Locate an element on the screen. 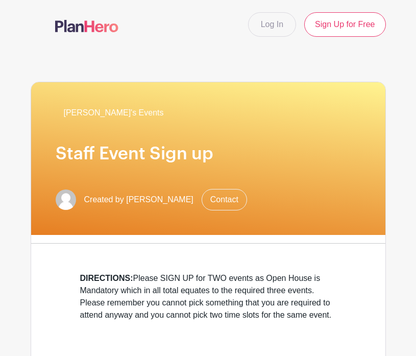 Image resolution: width=416 pixels, height=356 pixels. h1: Staff Event Sign up is located at coordinates (208, 154).